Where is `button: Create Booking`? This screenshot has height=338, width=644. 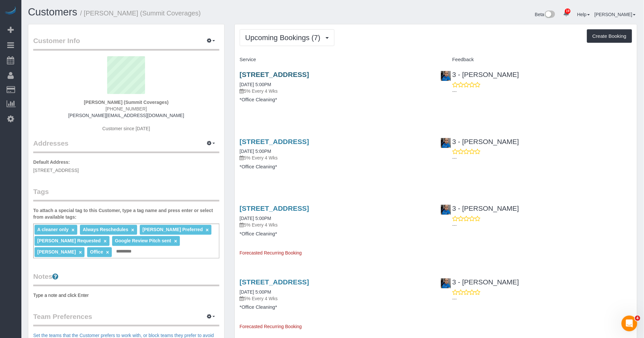
button: Create Booking is located at coordinates (609, 36).